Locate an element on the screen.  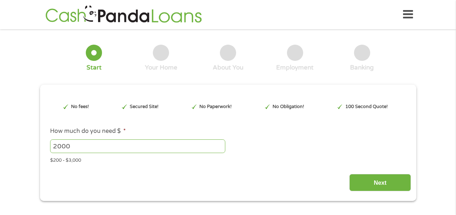
p: No Obligation! is located at coordinates (288, 107).